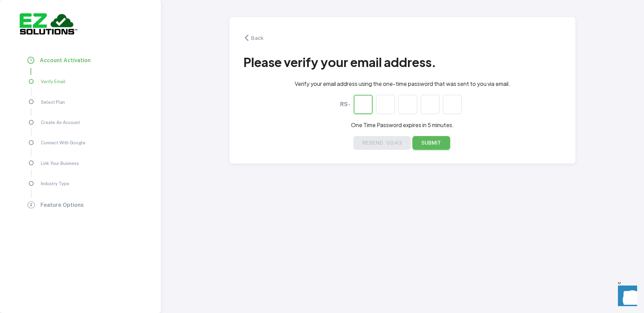 This screenshot has width=644, height=313. I want to click on p: Create An Account, so click(61, 123).